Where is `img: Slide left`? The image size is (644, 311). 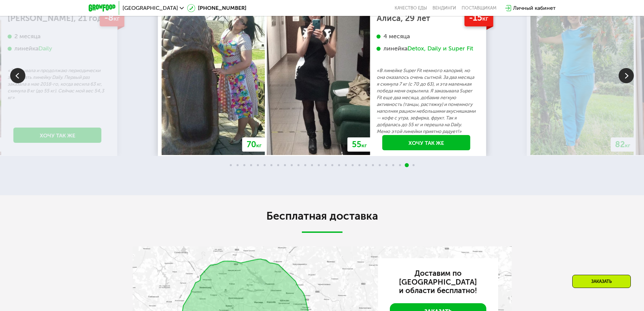
img: Slide left is located at coordinates (18, 76).